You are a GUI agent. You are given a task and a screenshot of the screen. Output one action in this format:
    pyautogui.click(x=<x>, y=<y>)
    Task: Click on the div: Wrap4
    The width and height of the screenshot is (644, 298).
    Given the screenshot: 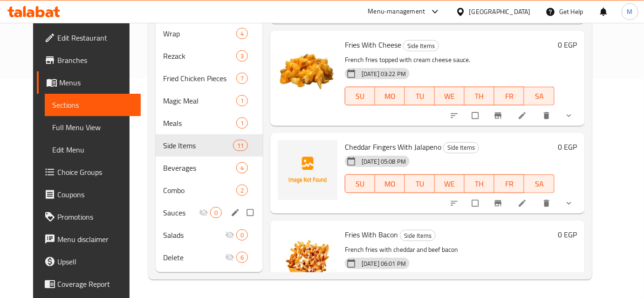 What is the action you would take?
    pyautogui.click(x=209, y=33)
    